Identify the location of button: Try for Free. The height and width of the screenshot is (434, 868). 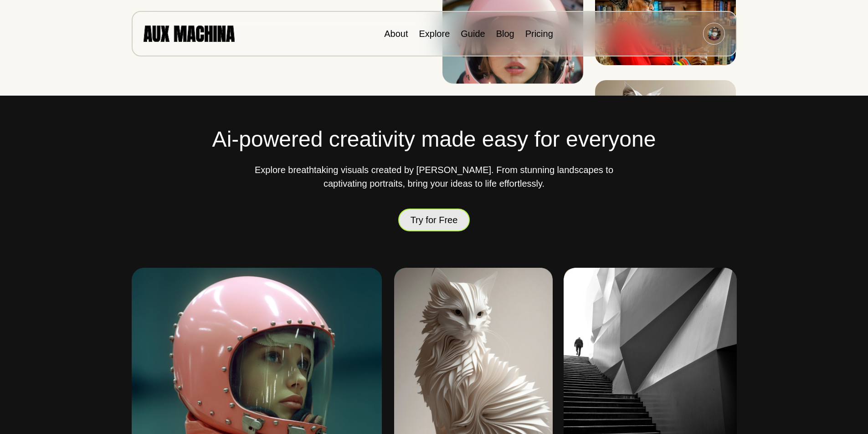
(434, 220).